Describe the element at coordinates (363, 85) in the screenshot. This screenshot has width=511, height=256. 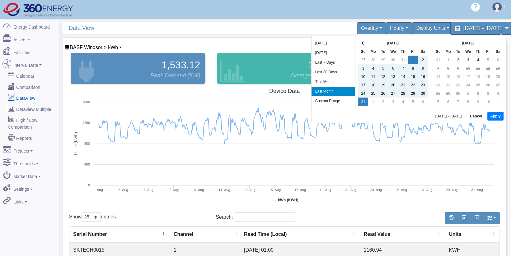
I see `td: 17` at that location.